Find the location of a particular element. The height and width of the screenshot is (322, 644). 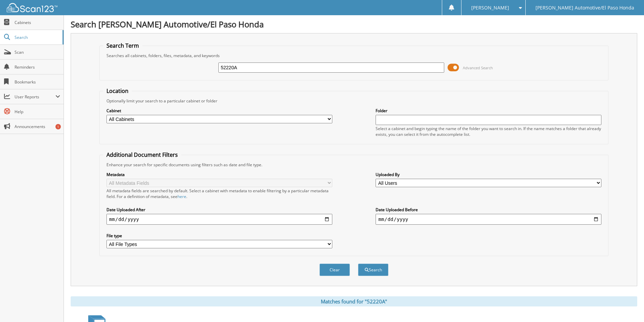

a: here is located at coordinates (182, 196).